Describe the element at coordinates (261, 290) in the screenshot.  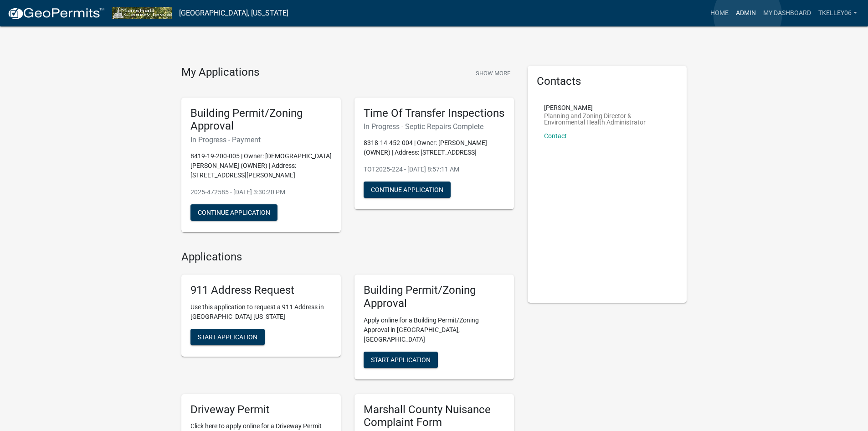
I see `h5: 911 Address Request` at that location.